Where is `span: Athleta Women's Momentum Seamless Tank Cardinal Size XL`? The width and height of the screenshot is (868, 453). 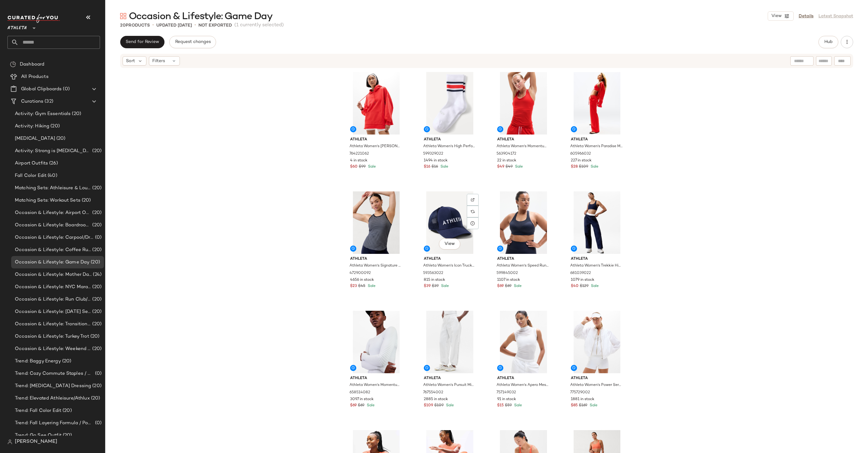
span: Athleta Women's Momentum Seamless Tank Cardinal Size XL is located at coordinates (523, 147).